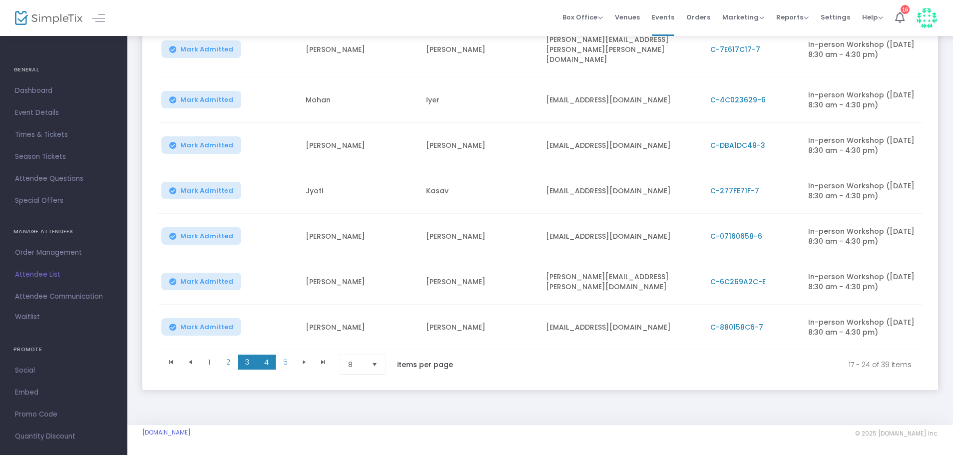 Image resolution: width=953 pixels, height=455 pixels. Describe the element at coordinates (63, 157) in the screenshot. I see `span: Season Tickets` at that location.